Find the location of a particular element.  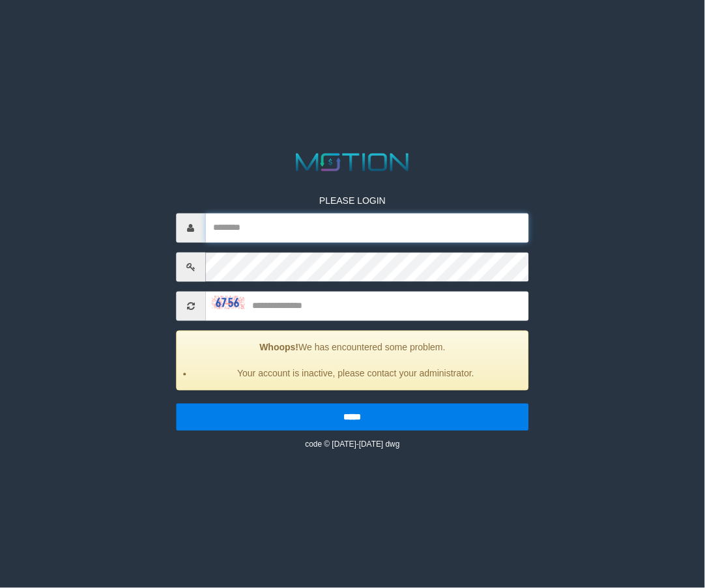

img: MOTION_logo.png is located at coordinates (352, 162).